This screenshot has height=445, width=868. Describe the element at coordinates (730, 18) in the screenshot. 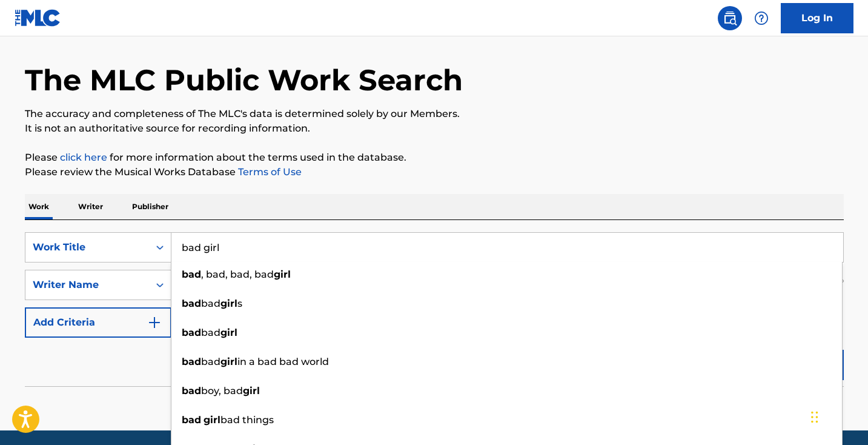

I see `a: Public Search` at that location.